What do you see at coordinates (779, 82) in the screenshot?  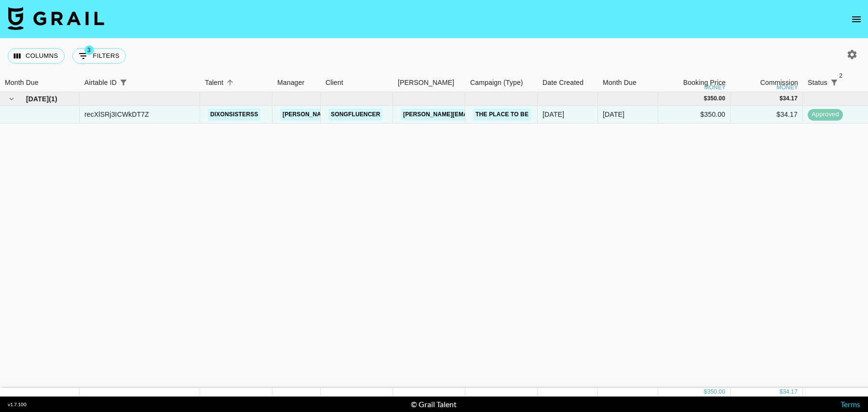 I see `div: Commission` at bounding box center [779, 82].